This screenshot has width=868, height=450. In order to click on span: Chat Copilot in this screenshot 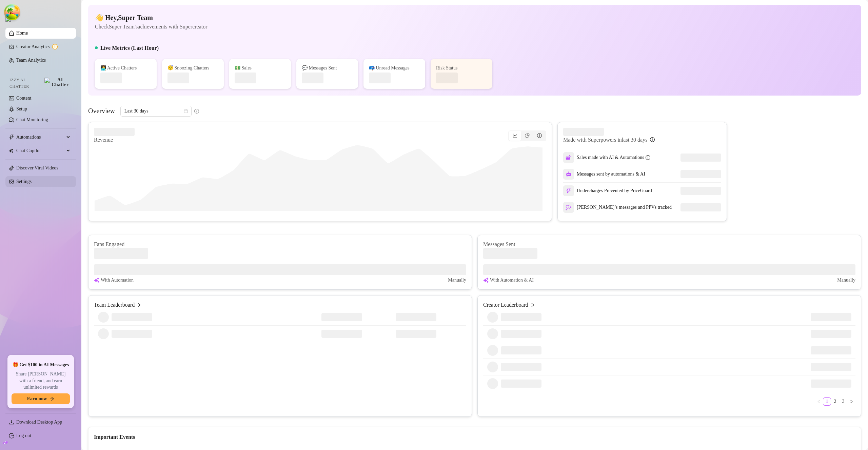, I will do `click(41, 151)`.